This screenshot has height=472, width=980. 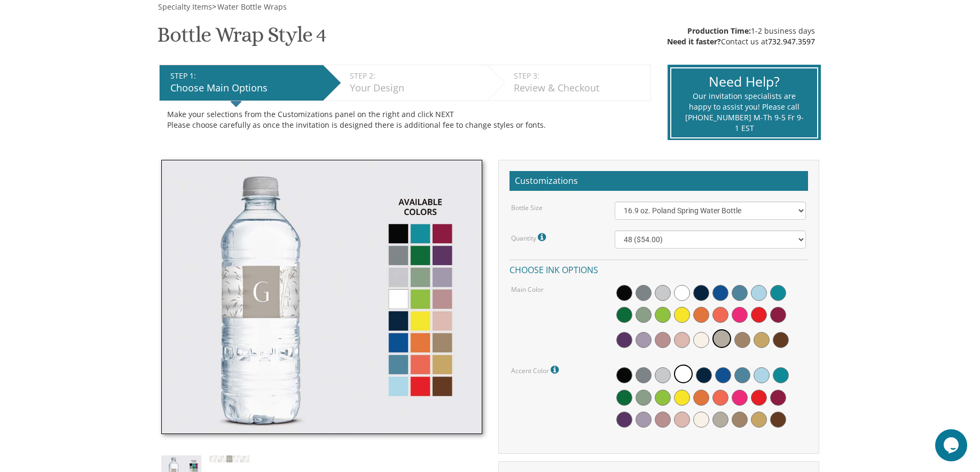 What do you see at coordinates (244, 88) in the screenshot?
I see `div: Choose Main Options` at bounding box center [244, 88].